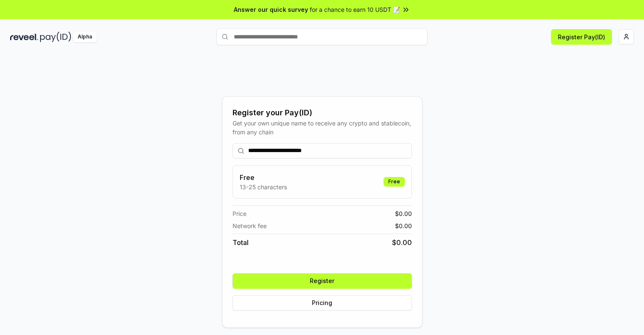 The width and height of the screenshot is (644, 335). What do you see at coordinates (85, 37) in the screenshot?
I see `div: Alpha` at bounding box center [85, 37].